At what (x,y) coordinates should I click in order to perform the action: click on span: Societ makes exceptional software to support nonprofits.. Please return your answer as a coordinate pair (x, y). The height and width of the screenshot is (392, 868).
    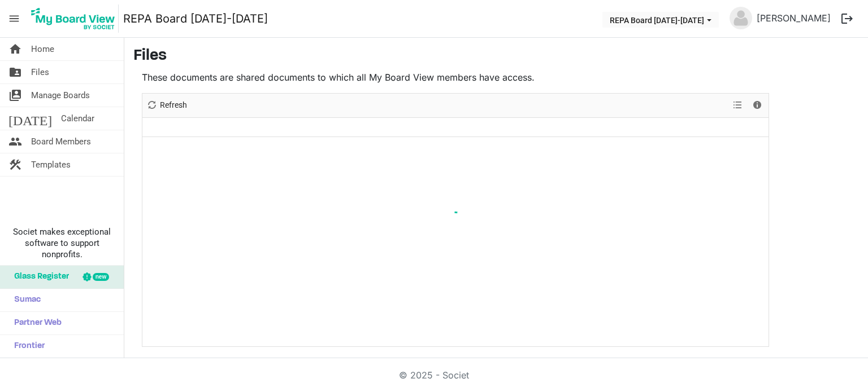
    Looking at the image, I should click on (61, 243).